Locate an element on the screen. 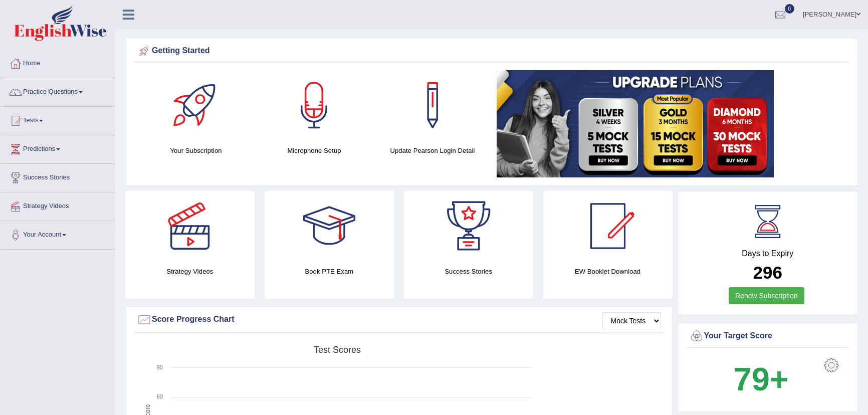 This screenshot has width=868, height=415. h4: Success Stories is located at coordinates (469, 271).